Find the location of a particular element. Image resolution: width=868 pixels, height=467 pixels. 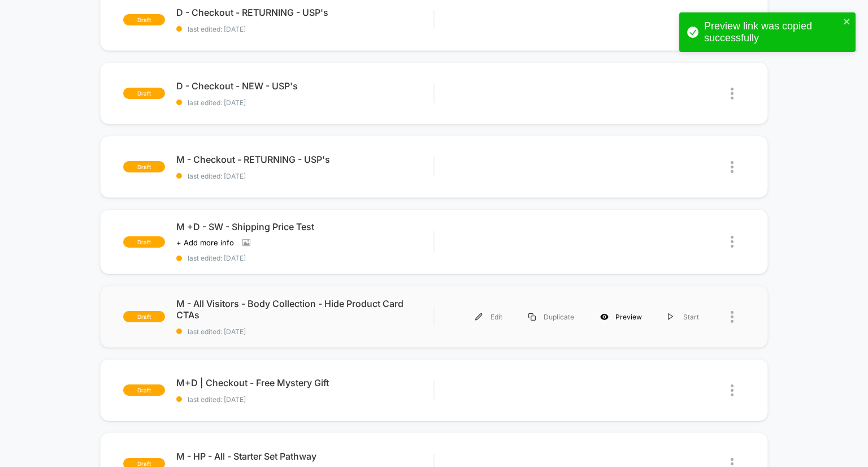

span: M+D | Checkout - Free Mystery Gift is located at coordinates (305, 383).